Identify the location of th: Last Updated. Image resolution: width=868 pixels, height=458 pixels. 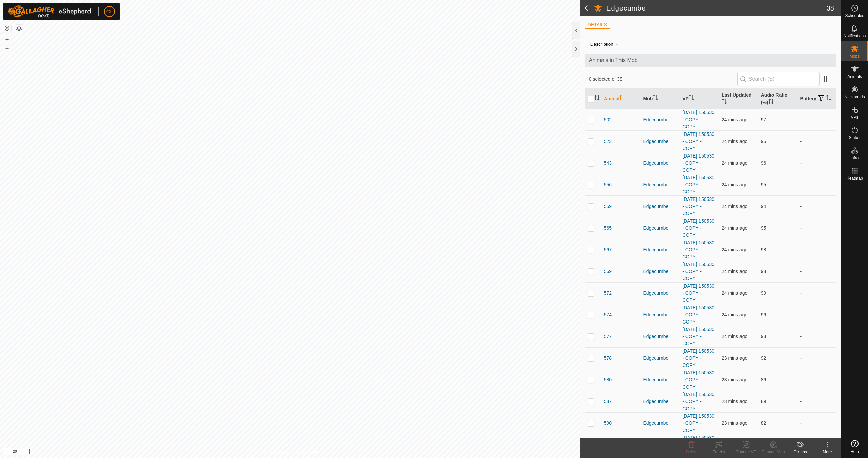
(738, 99).